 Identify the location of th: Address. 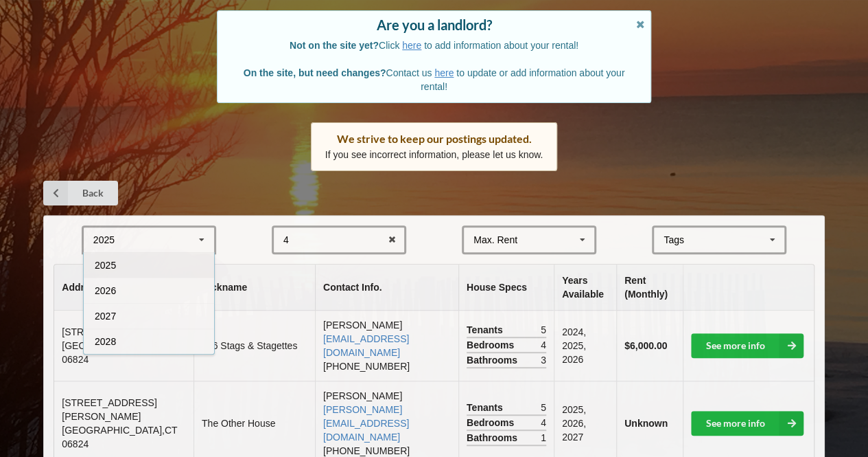
(123, 287).